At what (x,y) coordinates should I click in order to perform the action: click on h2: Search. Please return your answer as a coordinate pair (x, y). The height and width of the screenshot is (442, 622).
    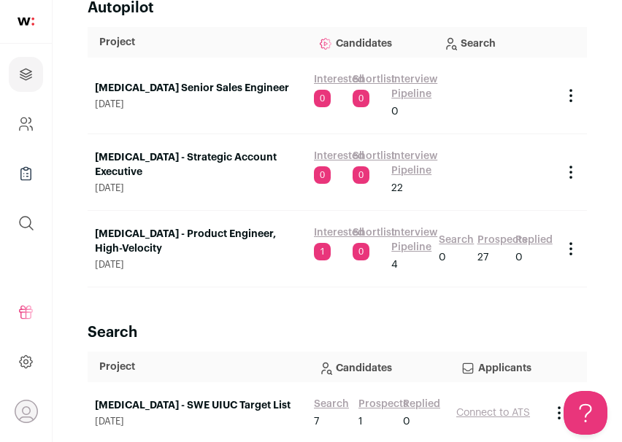
    Looking at the image, I should click on (337, 333).